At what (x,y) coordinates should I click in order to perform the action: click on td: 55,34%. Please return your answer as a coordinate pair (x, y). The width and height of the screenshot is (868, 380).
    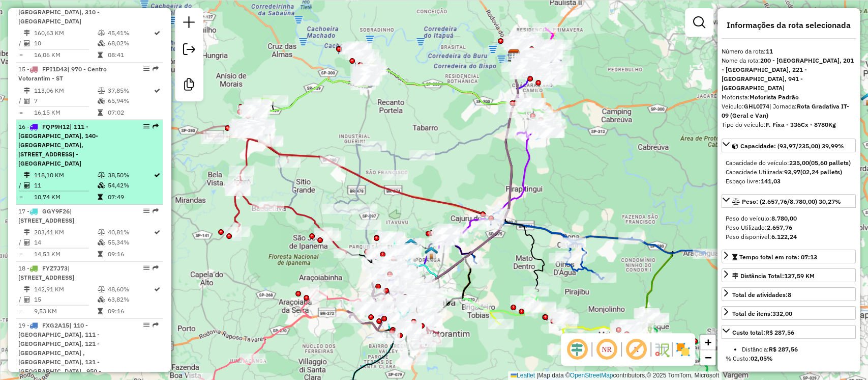
    Looking at the image, I should click on (130, 242).